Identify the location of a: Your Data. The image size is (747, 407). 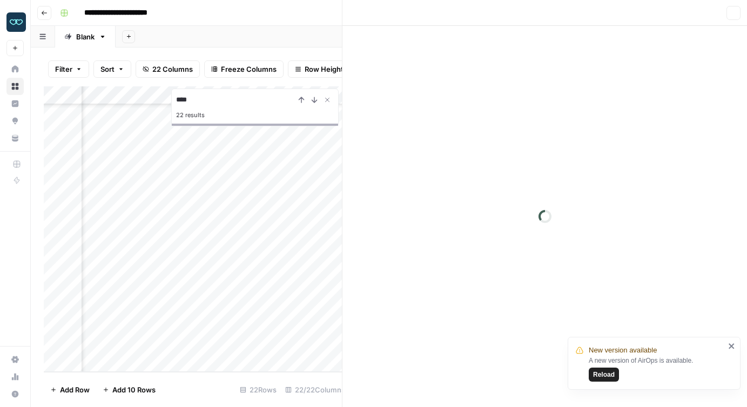
(15, 138).